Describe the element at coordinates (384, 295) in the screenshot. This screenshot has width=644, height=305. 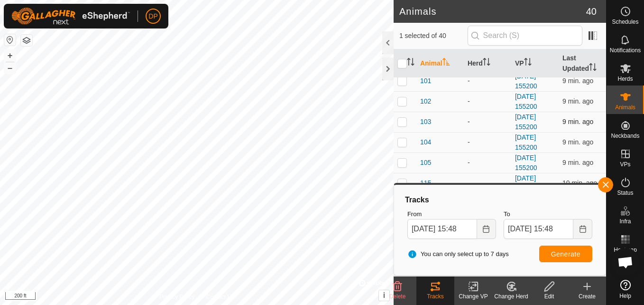
I see `button: i` at that location.